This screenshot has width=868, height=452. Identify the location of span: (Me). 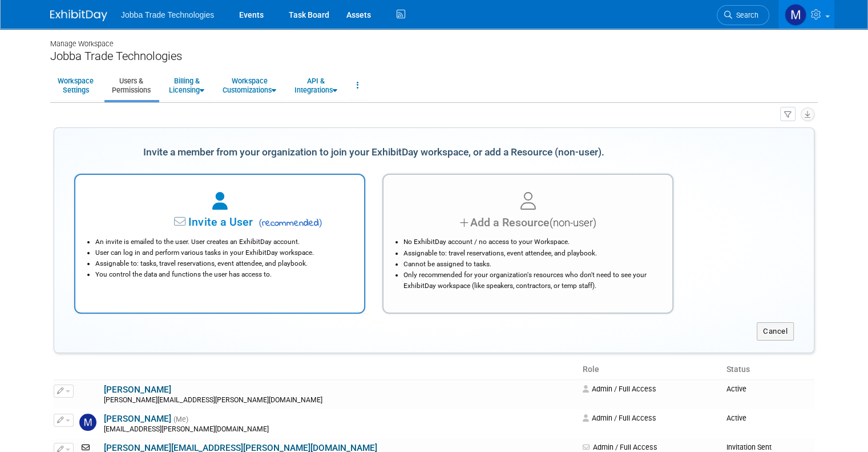
(181, 420).